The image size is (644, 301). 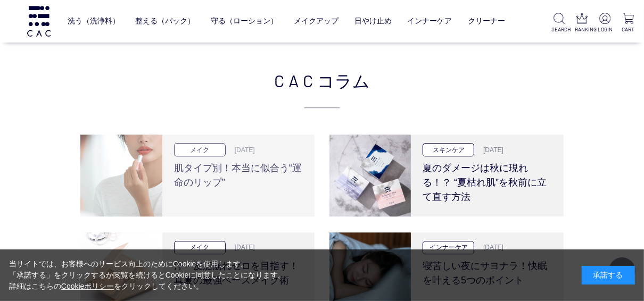 What do you see at coordinates (628, 30) in the screenshot?
I see `p: CART` at bounding box center [628, 30].